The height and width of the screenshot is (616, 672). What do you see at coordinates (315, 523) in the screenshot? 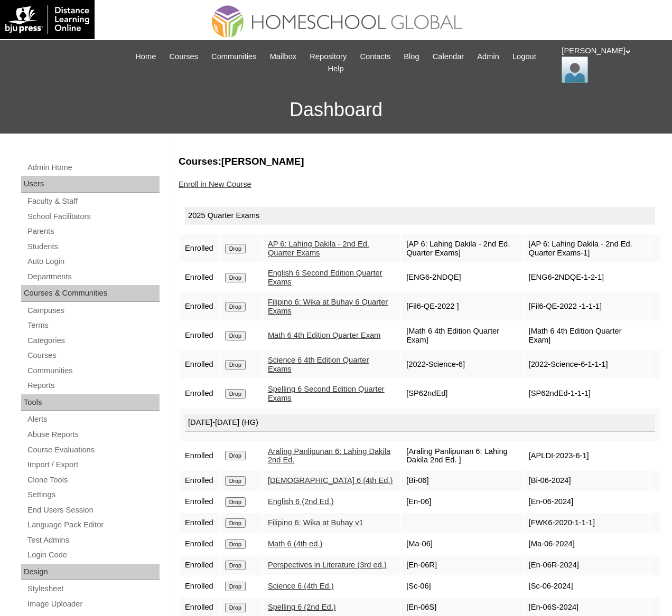
I see `a: Filipino 6: Wika at Buhay v1` at bounding box center [315, 523].